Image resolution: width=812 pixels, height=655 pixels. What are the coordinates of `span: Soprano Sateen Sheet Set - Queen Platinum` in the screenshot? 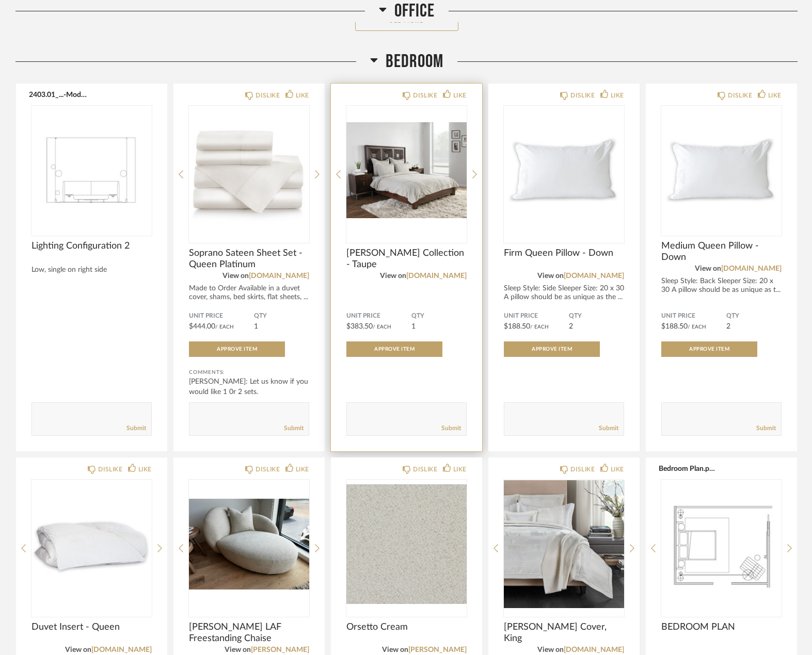 It's located at (249, 259).